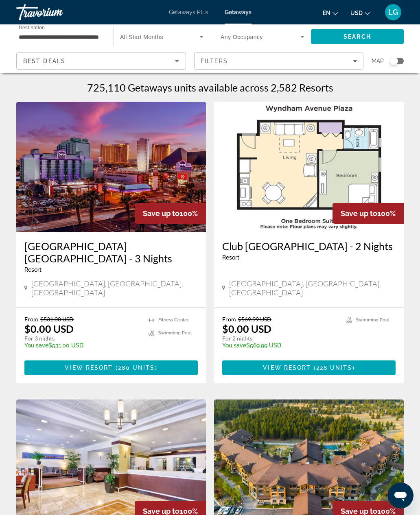 This screenshot has height=515, width=420. Describe the element at coordinates (142, 37) in the screenshot. I see `span: All Start Months` at that location.